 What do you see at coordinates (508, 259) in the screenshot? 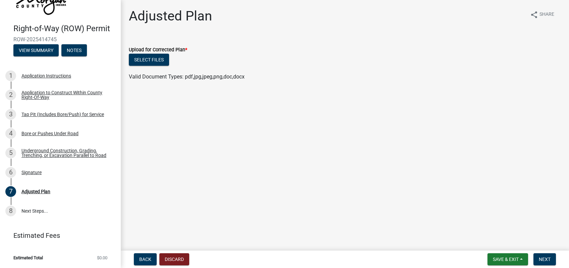
I see `button: Save & Exit` at bounding box center [508, 259].